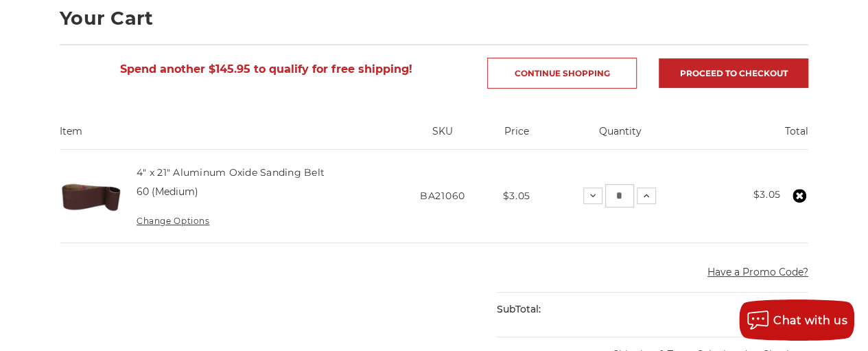 Image resolution: width=868 pixels, height=351 pixels. I want to click on th: Item, so click(228, 137).